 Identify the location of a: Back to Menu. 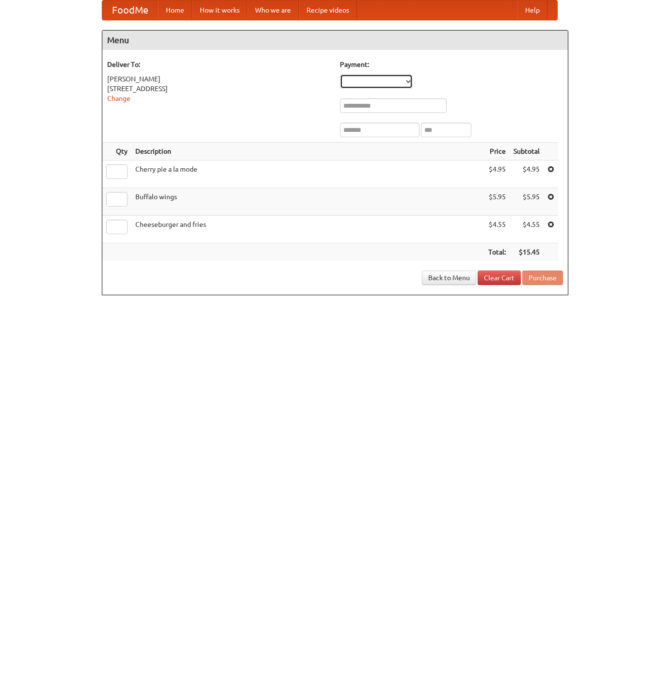
(449, 278).